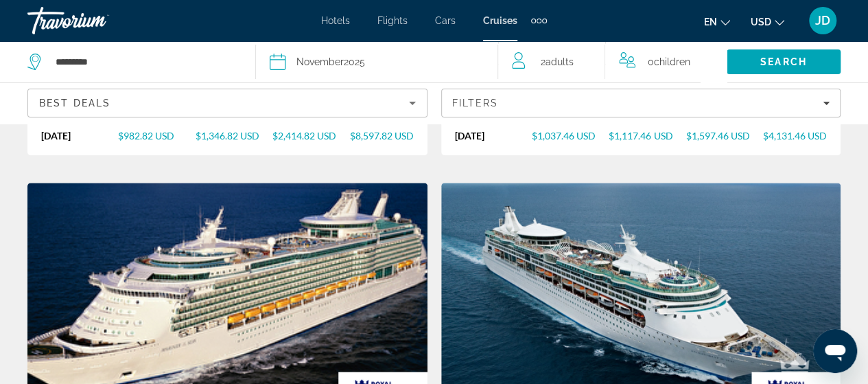  I want to click on span: Children, so click(672, 62).